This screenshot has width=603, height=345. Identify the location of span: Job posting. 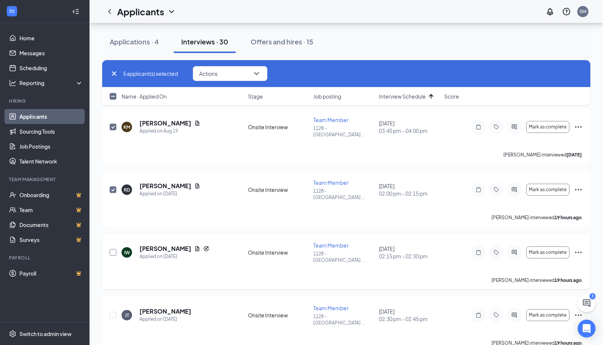
(327, 96).